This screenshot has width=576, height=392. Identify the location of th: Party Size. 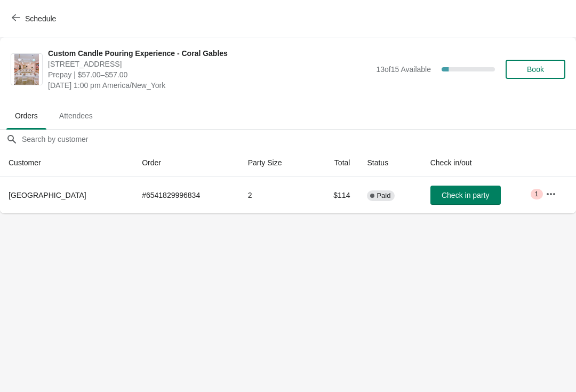
(275, 163).